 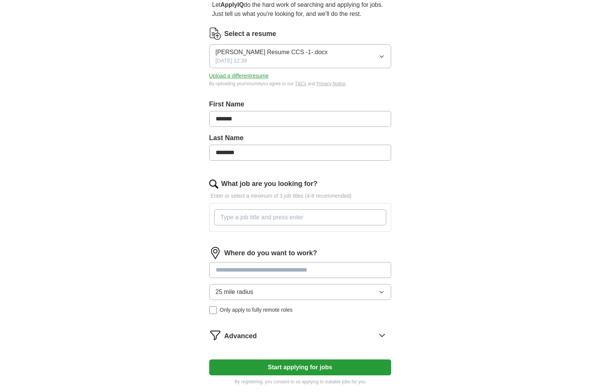 I want to click on div: By uploading your resume you agree to our and ., so click(x=300, y=84).